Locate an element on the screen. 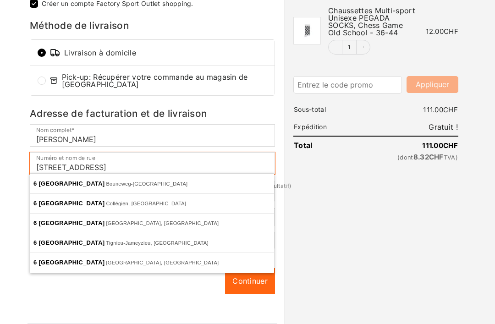 This screenshot has width=495, height=324. th: Expédition is located at coordinates (321, 127).